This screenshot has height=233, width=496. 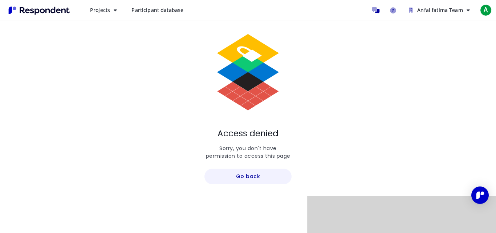 What do you see at coordinates (440, 10) in the screenshot?
I see `button: Anfal fatima Team` at bounding box center [440, 10].